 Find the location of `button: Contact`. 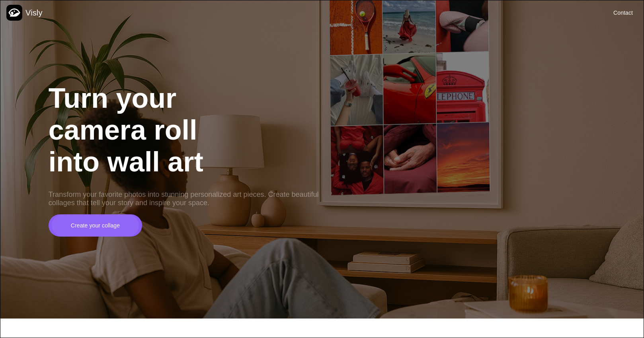

button: Contact is located at coordinates (623, 13).